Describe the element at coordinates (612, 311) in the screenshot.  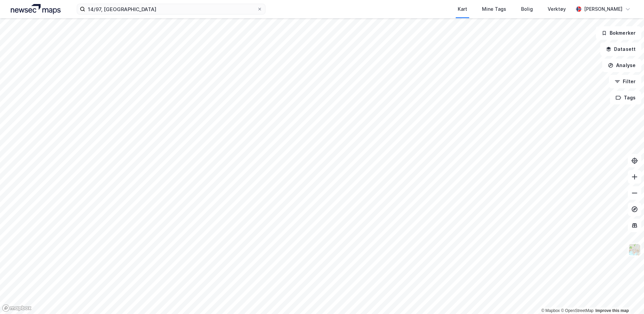
I see `a: Improve this map` at that location.